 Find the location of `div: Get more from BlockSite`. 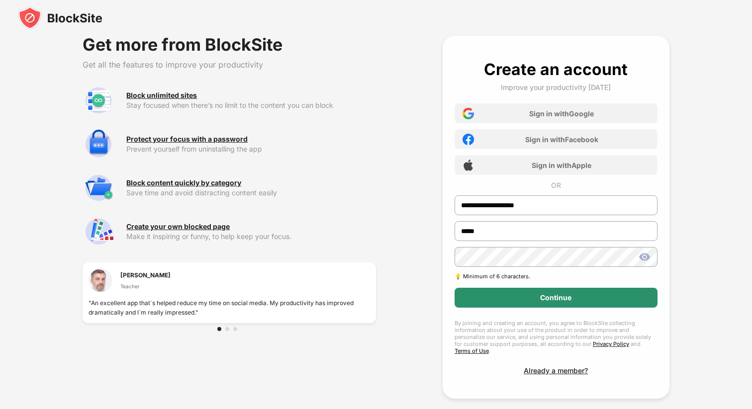

div: Get more from BlockSite is located at coordinates (229, 45).